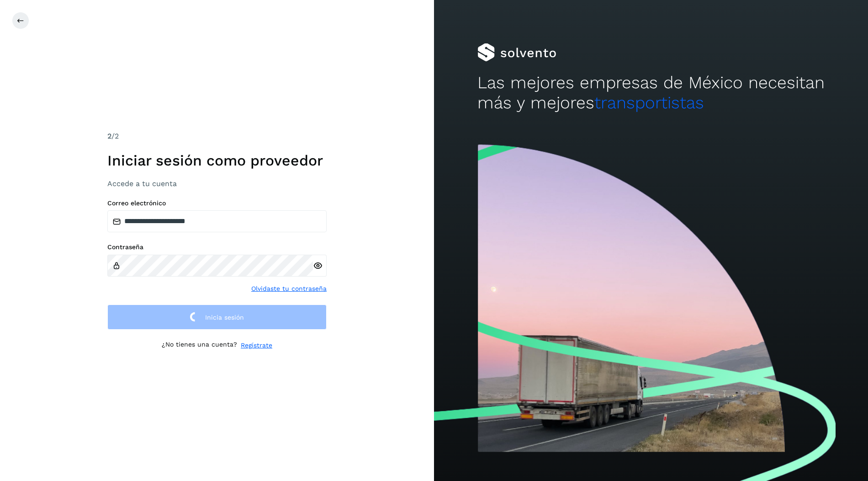 The height and width of the screenshot is (481, 868). What do you see at coordinates (217, 161) in the screenshot?
I see `h1: Iniciar sesión como proveedor` at bounding box center [217, 161].